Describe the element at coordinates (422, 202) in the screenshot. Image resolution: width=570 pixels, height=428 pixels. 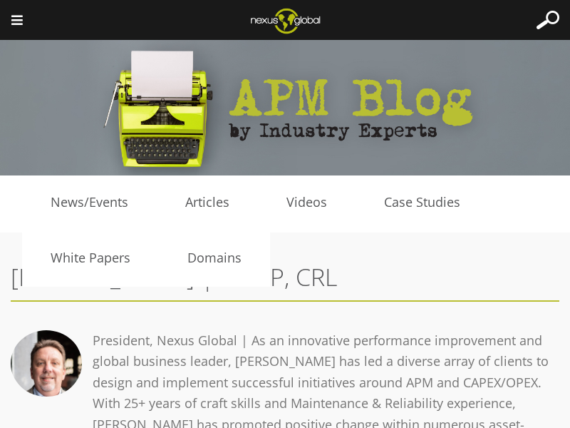
I see `a: Case Studies` at that location.